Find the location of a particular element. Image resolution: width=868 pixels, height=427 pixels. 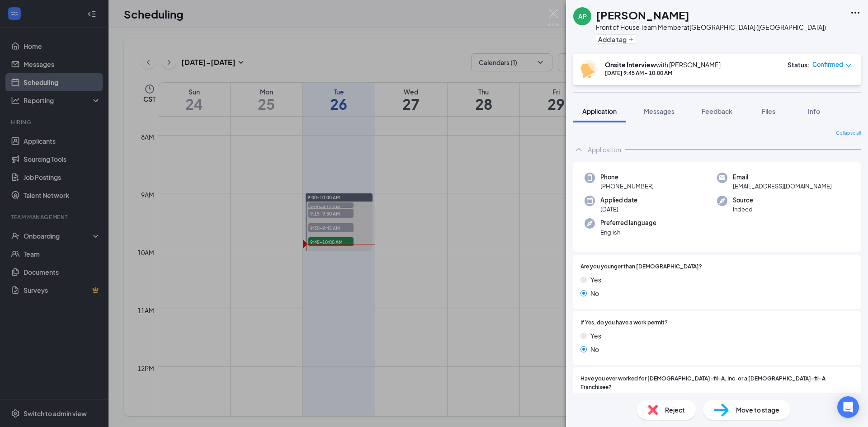

span: Phone is located at coordinates (627, 177).